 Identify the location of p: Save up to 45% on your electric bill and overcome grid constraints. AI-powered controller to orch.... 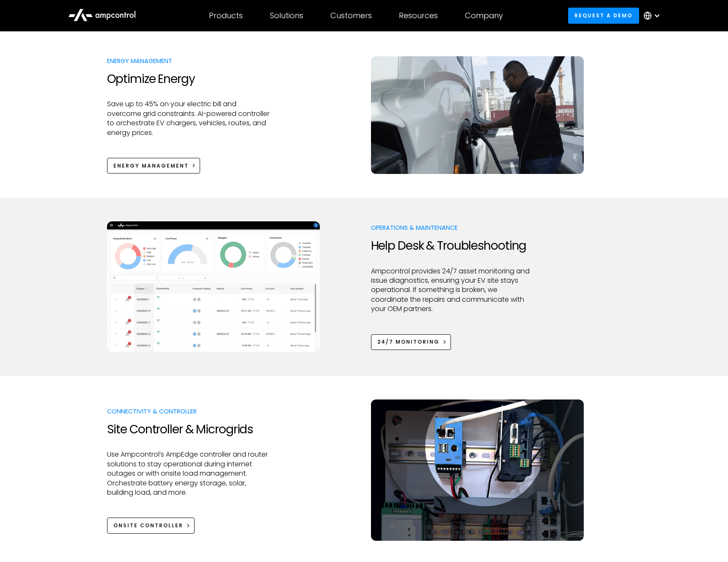
(188, 118).